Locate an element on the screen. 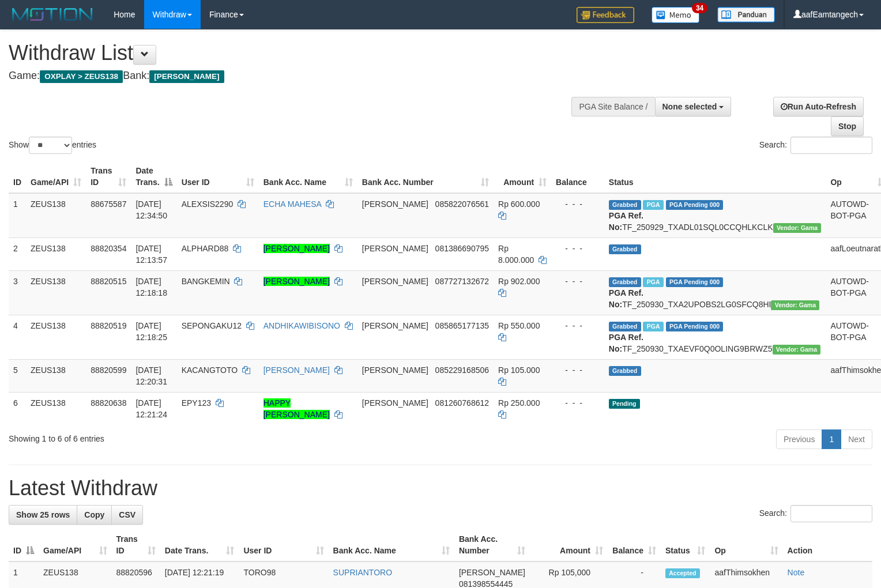 Image resolution: width=881 pixels, height=588 pixels. img: Button%20Memo.svg is located at coordinates (676, 15).